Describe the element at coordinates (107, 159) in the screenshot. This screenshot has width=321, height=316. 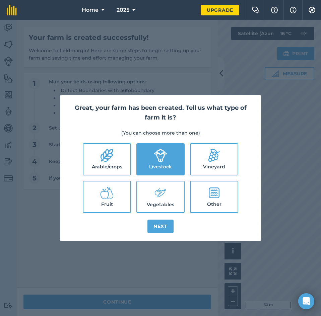
I see `label: Arable/crops` at that location.